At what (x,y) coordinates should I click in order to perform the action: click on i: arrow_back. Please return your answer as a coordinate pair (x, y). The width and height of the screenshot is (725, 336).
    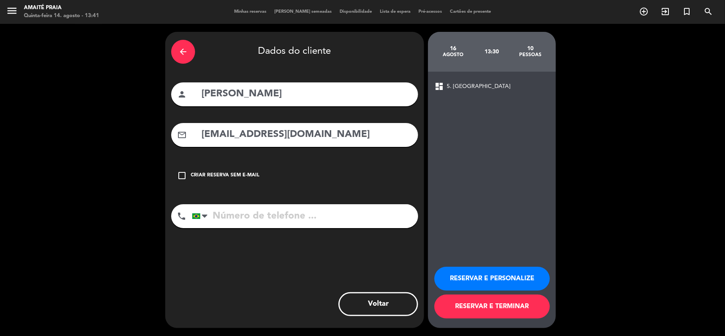
    Looking at the image, I should click on (183, 52).